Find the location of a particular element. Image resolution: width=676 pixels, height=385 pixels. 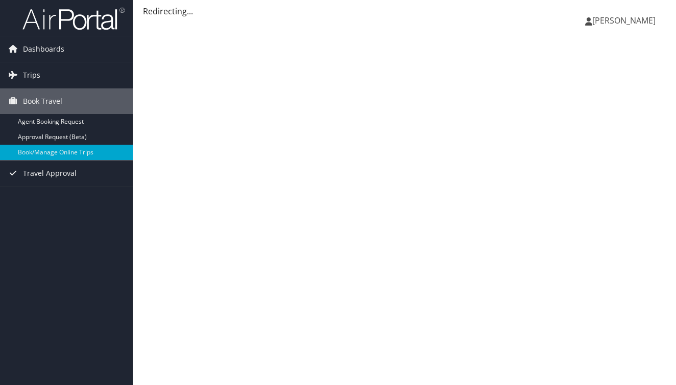

span: Travel Approval is located at coordinates (50, 173).